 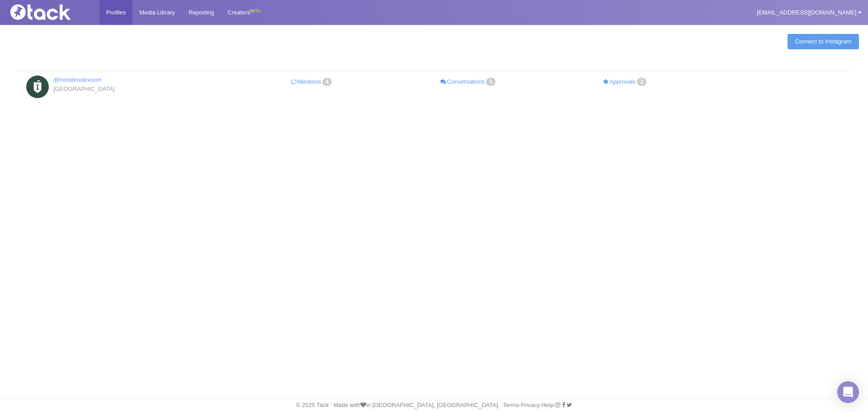 What do you see at coordinates (255, 11) in the screenshot?
I see `div: BETA` at bounding box center [255, 11].